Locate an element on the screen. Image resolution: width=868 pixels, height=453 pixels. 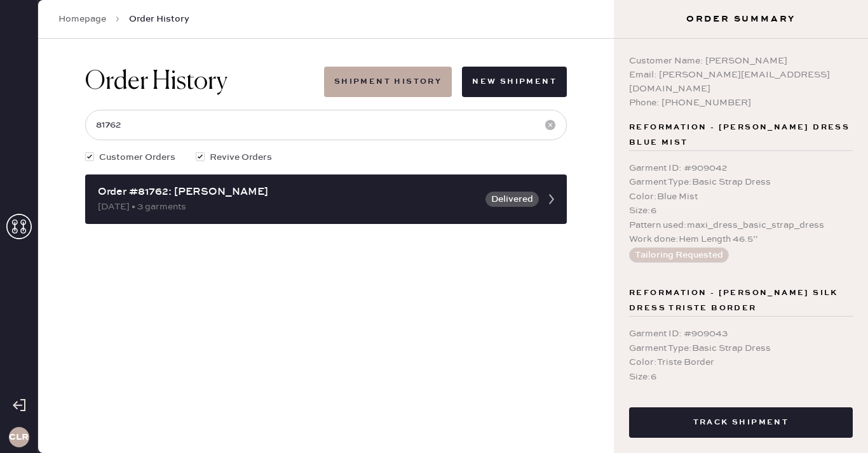
div: Color : Triste Border is located at coordinates (740, 362).